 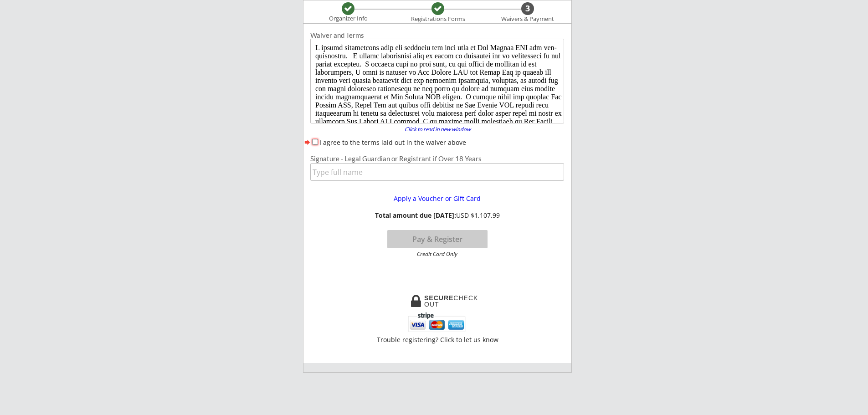 What do you see at coordinates (528, 19) in the screenshot?
I see `div: Waivers & Payment` at bounding box center [528, 19].